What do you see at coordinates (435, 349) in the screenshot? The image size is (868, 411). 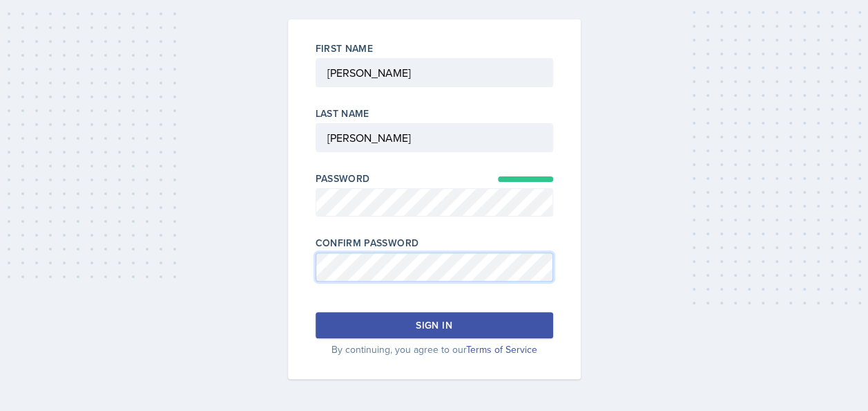 I see `p: By continuing, you agree to our` at bounding box center [435, 349].